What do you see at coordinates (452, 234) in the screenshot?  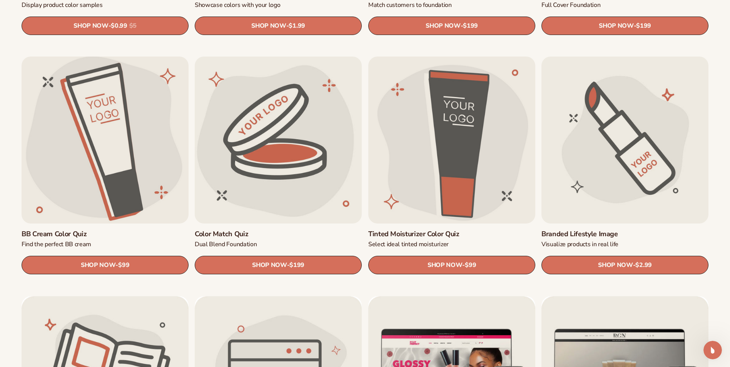 I see `a: Tinted Moisturizer Color Quiz` at bounding box center [452, 234].